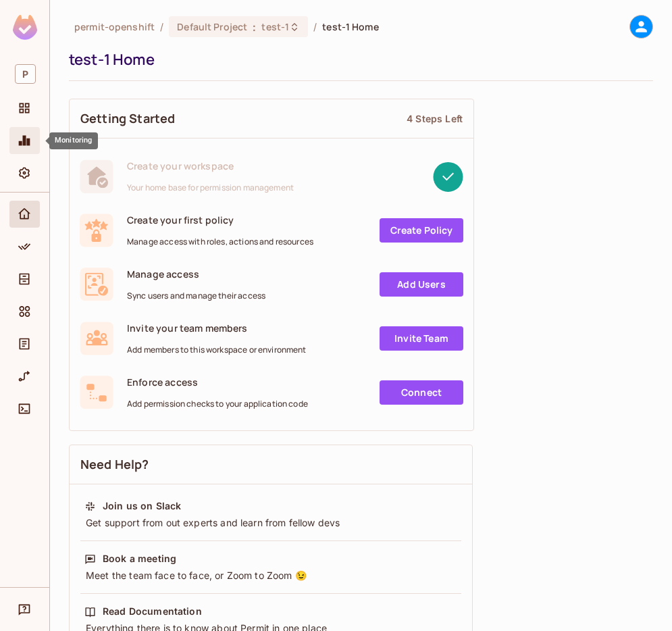  I want to click on div: Join us on Slack, so click(142, 506).